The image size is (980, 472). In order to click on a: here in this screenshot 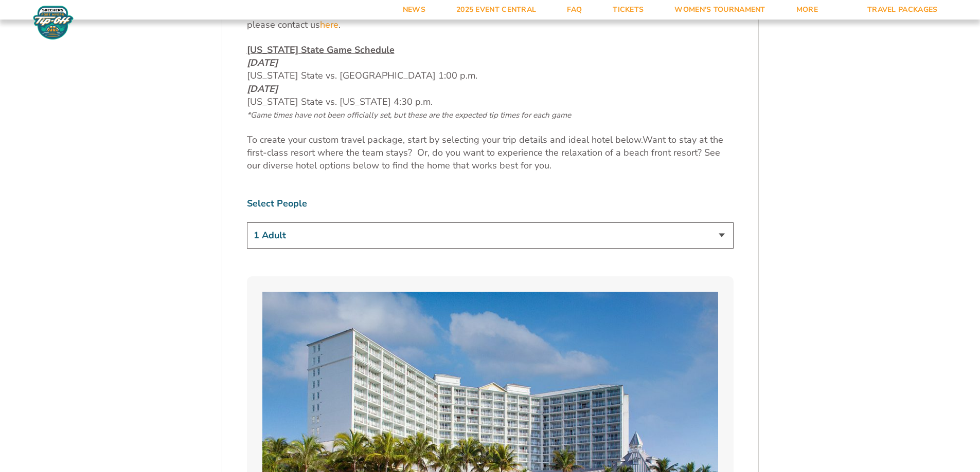, I will do `click(329, 25)`.